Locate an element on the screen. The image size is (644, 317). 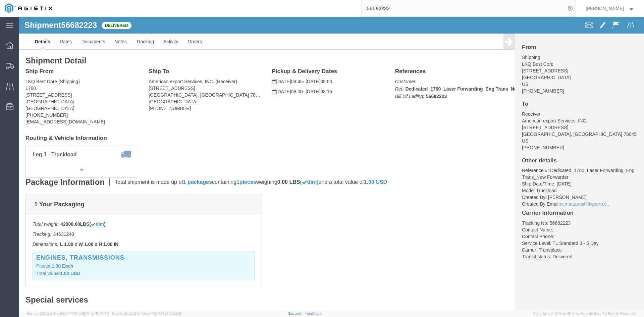
span: Jorge Hinojosa is located at coordinates (605, 8).